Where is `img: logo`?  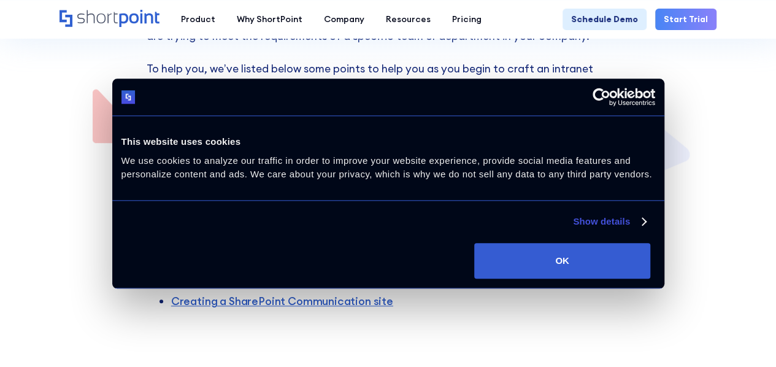
img: logo is located at coordinates (128, 97).